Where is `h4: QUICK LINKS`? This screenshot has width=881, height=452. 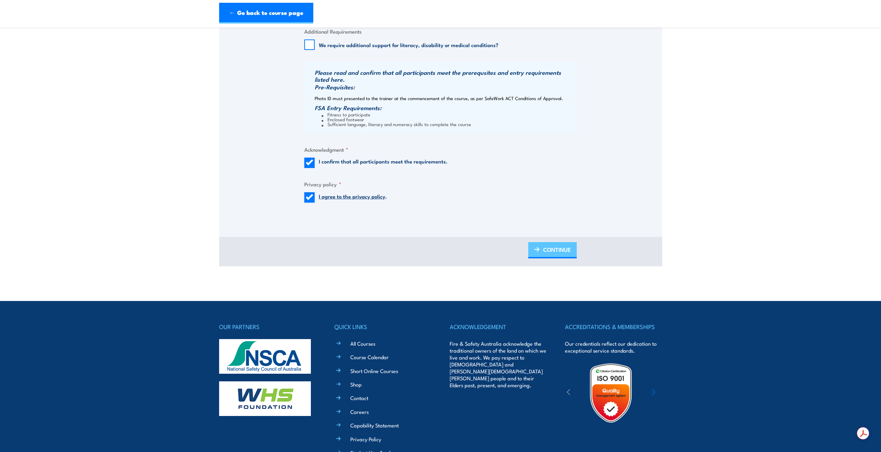
h4: QUICK LINKS is located at coordinates (383, 327).